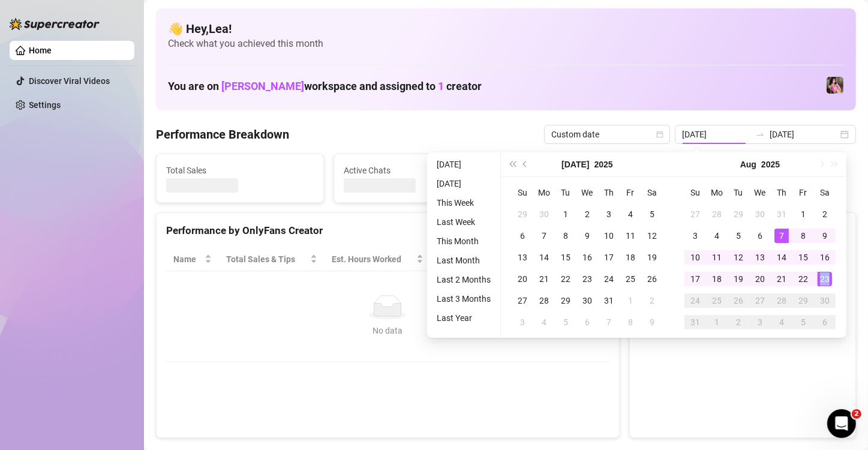  What do you see at coordinates (506, 44) in the screenshot?
I see `span: Check what you achieved this month` at bounding box center [506, 44].